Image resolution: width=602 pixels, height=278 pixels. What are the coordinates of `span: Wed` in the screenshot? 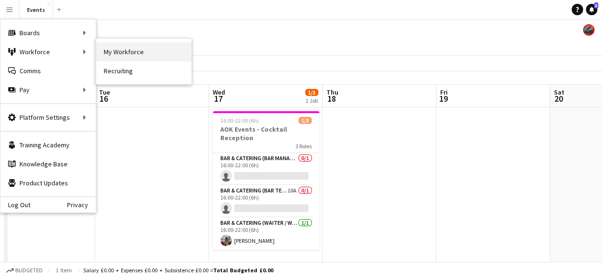 It's located at (219, 92).